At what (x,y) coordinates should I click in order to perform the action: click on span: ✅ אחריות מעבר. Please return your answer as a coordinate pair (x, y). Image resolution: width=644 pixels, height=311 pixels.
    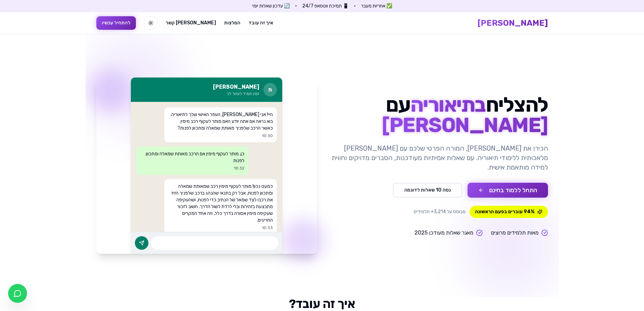
    Looking at the image, I should click on (377, 6).